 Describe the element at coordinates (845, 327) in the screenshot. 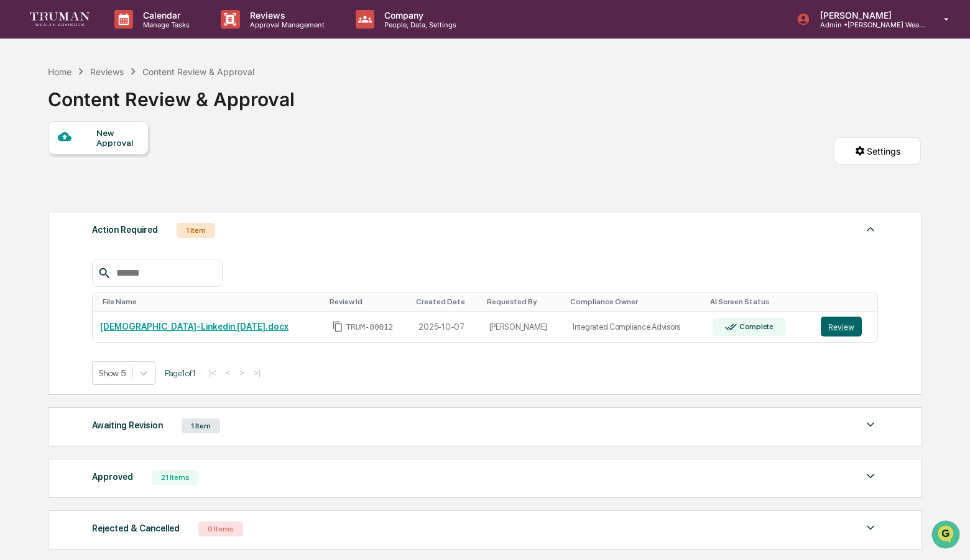

I see `a: Review` at that location.